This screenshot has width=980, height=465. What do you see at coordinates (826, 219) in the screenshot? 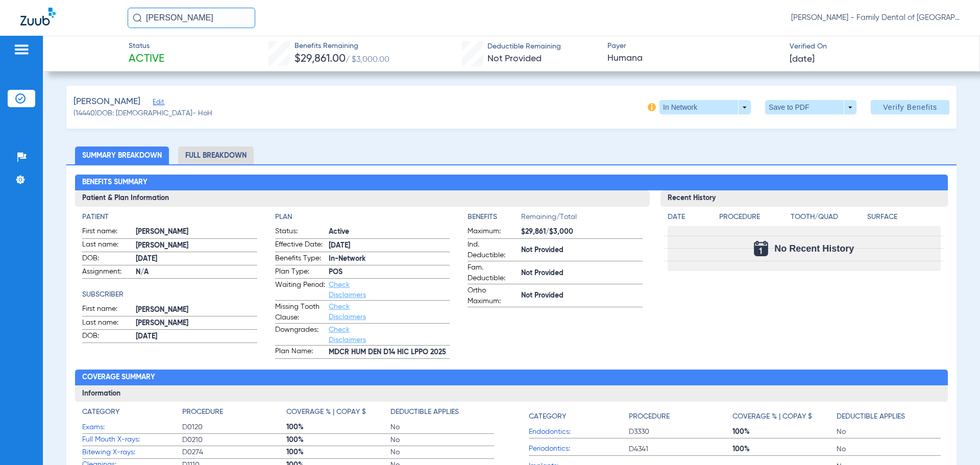
I see `app-breakdown-title: Tooth/Quad` at bounding box center [826, 219].